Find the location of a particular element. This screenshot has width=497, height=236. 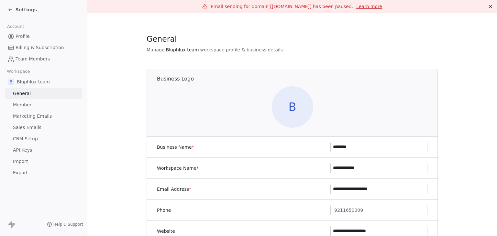

span: Export is located at coordinates (20, 173).